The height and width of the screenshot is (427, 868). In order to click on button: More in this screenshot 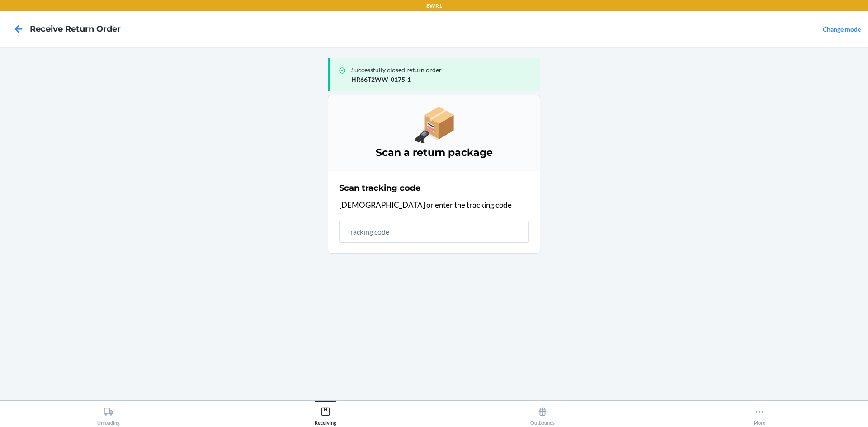, I will do `click(759, 413)`.